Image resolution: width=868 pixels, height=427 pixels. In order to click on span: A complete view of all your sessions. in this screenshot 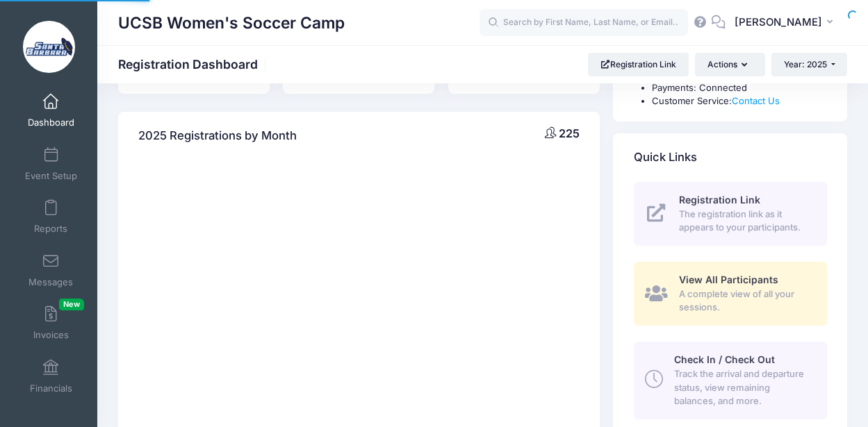, I will do `click(745, 300)`.